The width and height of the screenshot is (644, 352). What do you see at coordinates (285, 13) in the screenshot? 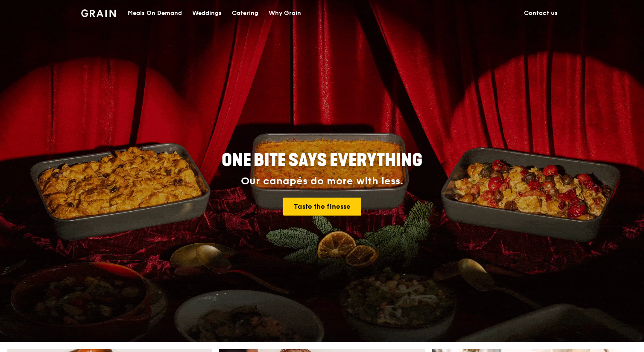
I see `a: Why Grain` at bounding box center [285, 13].